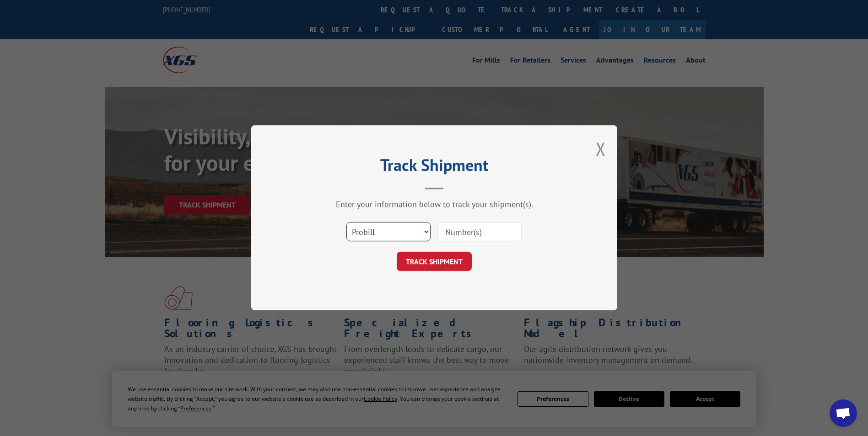 The width and height of the screenshot is (868, 436). Describe the element at coordinates (843, 413) in the screenshot. I see `div: Open chat` at that location.